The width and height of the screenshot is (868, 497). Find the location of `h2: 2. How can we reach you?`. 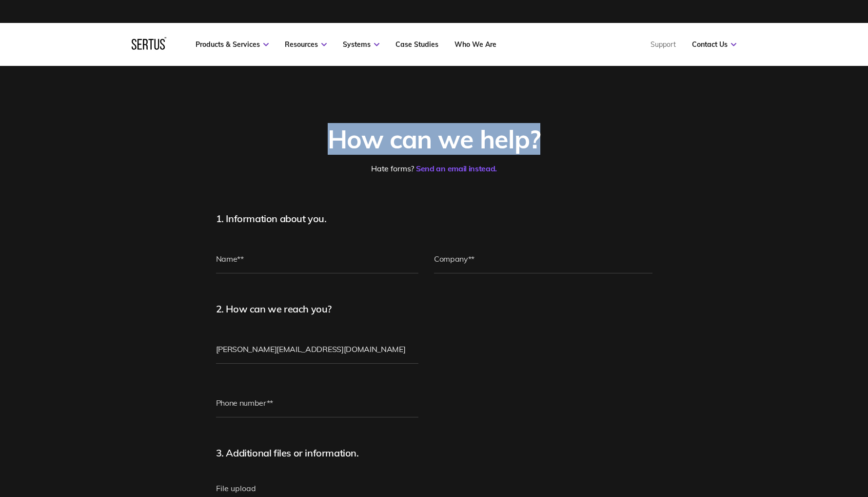

h2: 2. How can we reach you? is located at coordinates (338, 309).